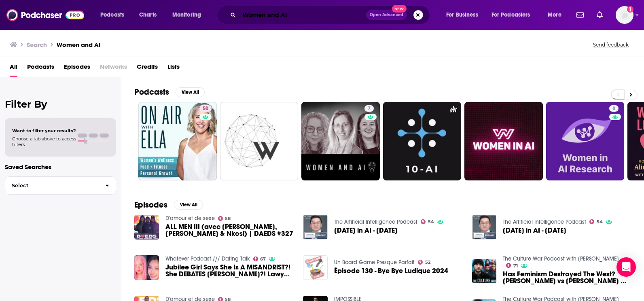 The image size is (644, 301). Describe the element at coordinates (428, 262) in the screenshot. I see `span: 52` at that location.